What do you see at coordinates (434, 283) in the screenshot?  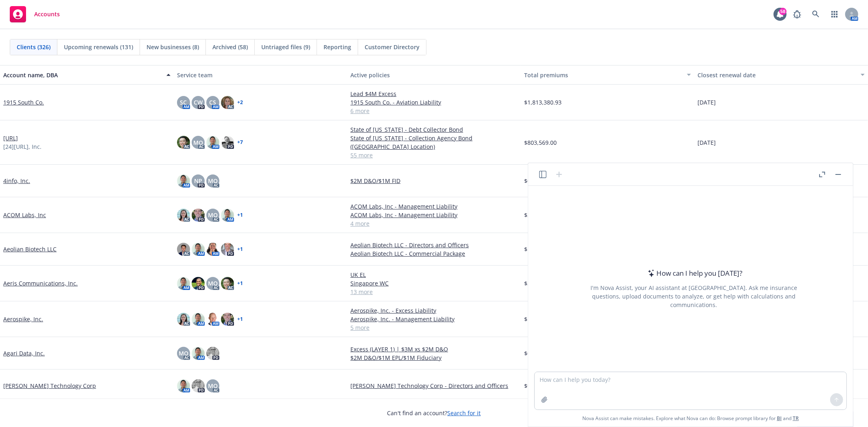 I see `a: Singapore WC` at bounding box center [434, 283].